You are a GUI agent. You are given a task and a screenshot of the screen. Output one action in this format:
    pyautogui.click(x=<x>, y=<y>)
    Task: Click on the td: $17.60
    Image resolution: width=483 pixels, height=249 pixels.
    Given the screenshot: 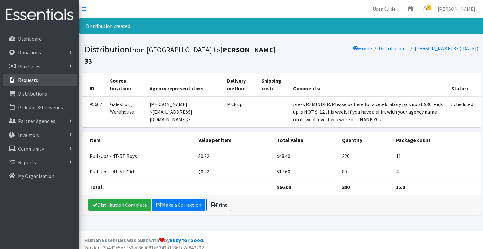 What is the action you would take?
    pyautogui.click(x=306, y=172)
    